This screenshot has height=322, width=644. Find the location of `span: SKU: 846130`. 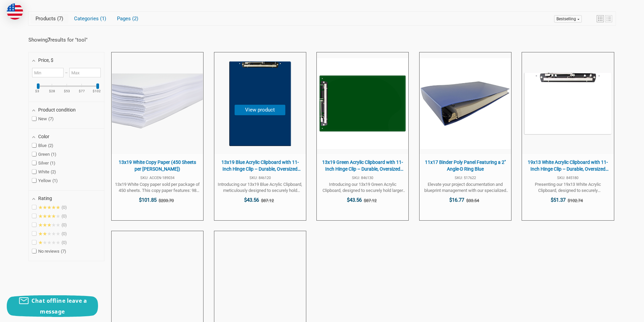

span: SKU: 846130 is located at coordinates (362, 177).